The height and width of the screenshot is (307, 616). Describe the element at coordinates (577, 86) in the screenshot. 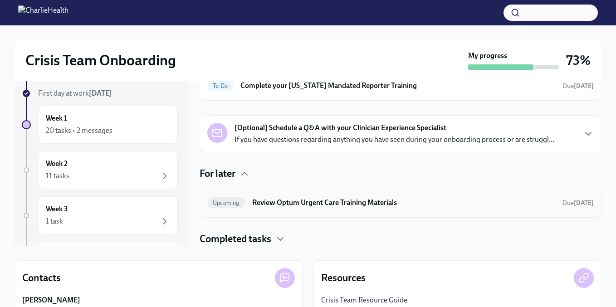

I see `span: August 29th, 2025 09:00` at that location.